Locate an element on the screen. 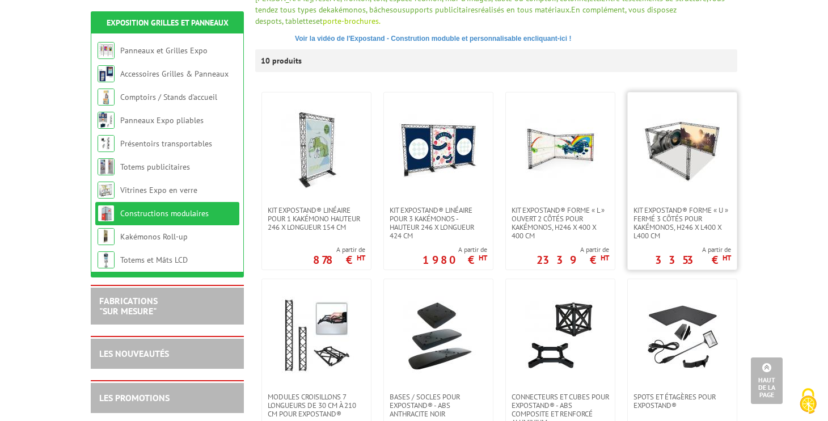 This screenshot has width=828, height=421. a: Constructions modulaires is located at coordinates (165, 213).